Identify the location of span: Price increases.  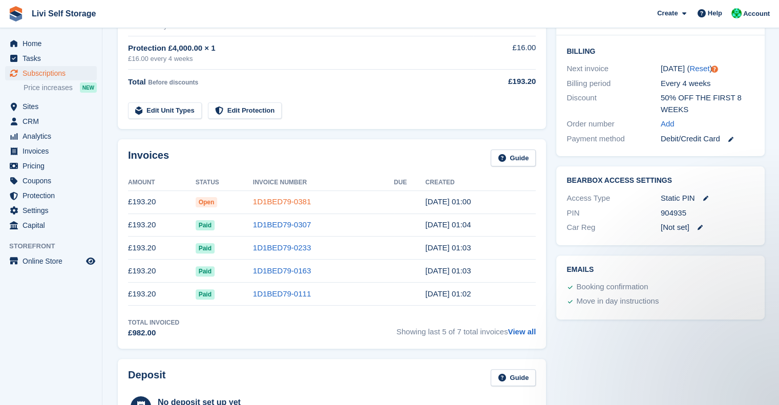
(48, 88).